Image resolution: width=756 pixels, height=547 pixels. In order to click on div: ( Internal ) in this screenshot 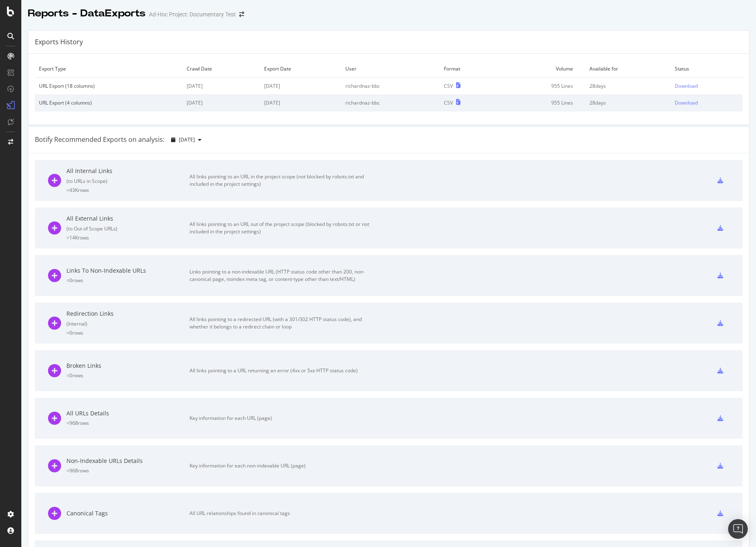, I will do `click(128, 323)`.